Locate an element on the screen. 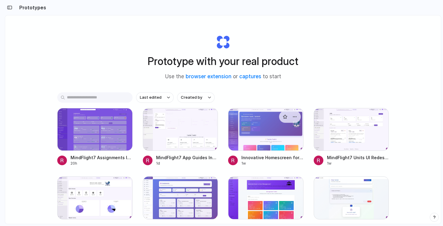 The width and height of the screenshot is (443, 226). a: MindFlight7 App Guides Interface DesignMindFlight7 App Guides Interface Design1d is located at coordinates (180, 137).